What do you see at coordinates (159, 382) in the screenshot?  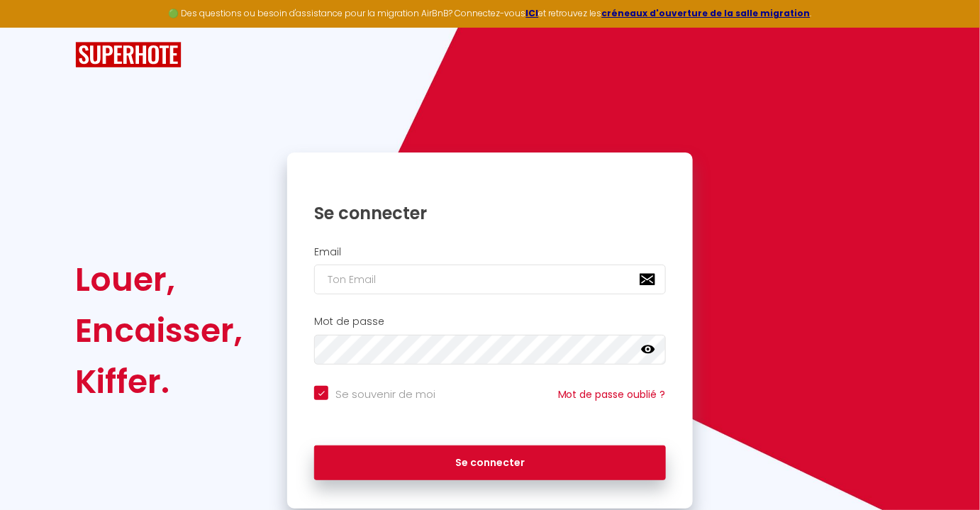 I see `div: Kiffer.` at bounding box center [159, 382].